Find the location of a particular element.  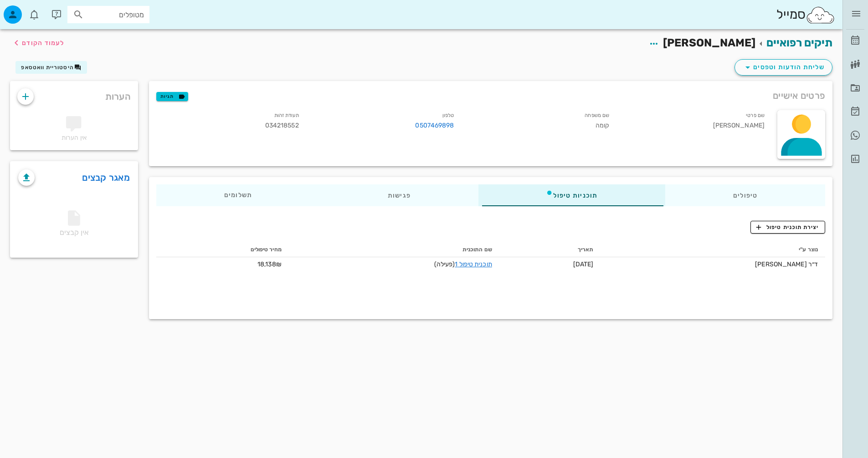

div: סמייל is located at coordinates (805, 15).